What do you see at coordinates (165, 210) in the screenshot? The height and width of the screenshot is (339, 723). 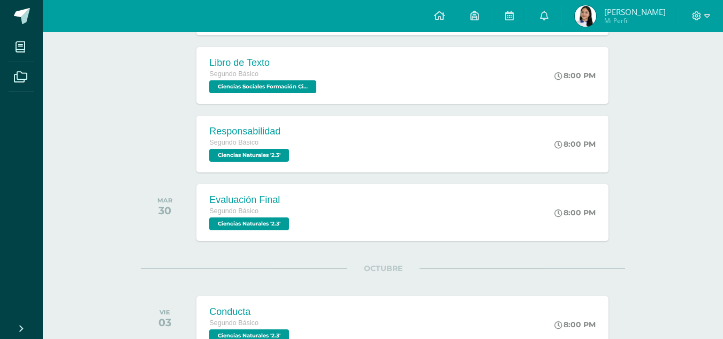 I see `div: 30` at bounding box center [165, 210].